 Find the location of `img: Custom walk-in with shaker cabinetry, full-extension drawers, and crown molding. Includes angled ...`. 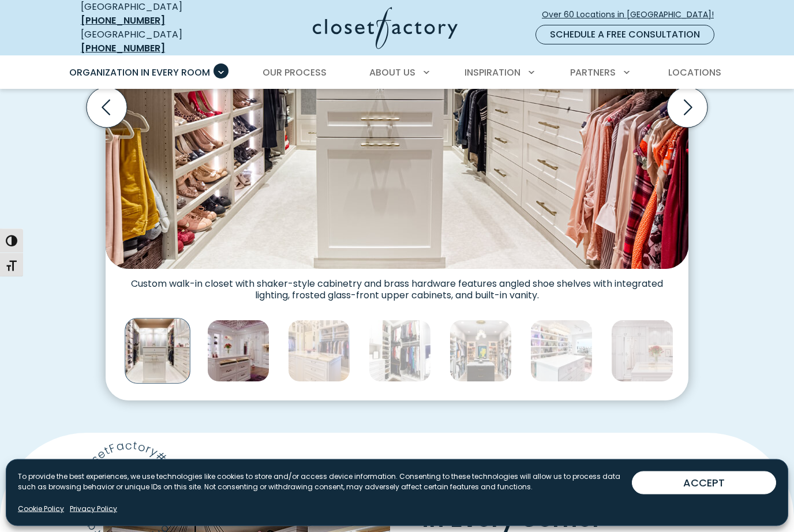

img: Custom walk-in with shaker cabinetry, full-extension drawers, and crown molding. Includes angled ... is located at coordinates (400, 352).